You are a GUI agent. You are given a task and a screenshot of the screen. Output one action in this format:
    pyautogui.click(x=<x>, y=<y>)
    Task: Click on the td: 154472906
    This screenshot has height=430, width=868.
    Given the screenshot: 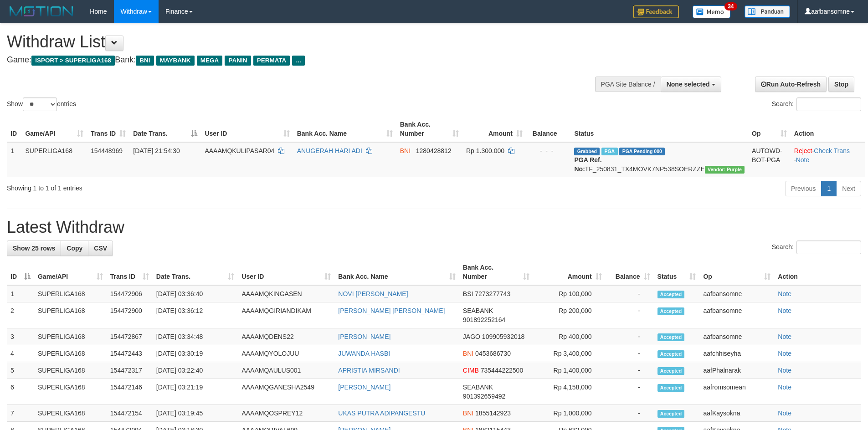 What is the action you would take?
    pyautogui.click(x=130, y=294)
    